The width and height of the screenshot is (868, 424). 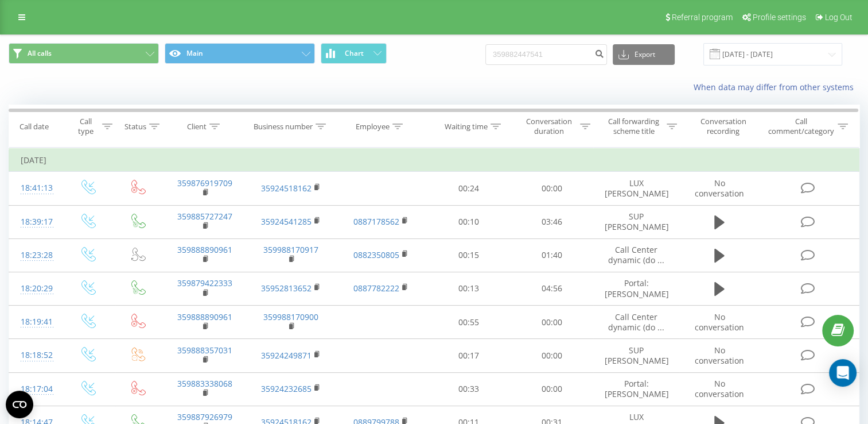 What do you see at coordinates (287, 188) in the screenshot?
I see `a: 35924518162` at bounding box center [287, 188].